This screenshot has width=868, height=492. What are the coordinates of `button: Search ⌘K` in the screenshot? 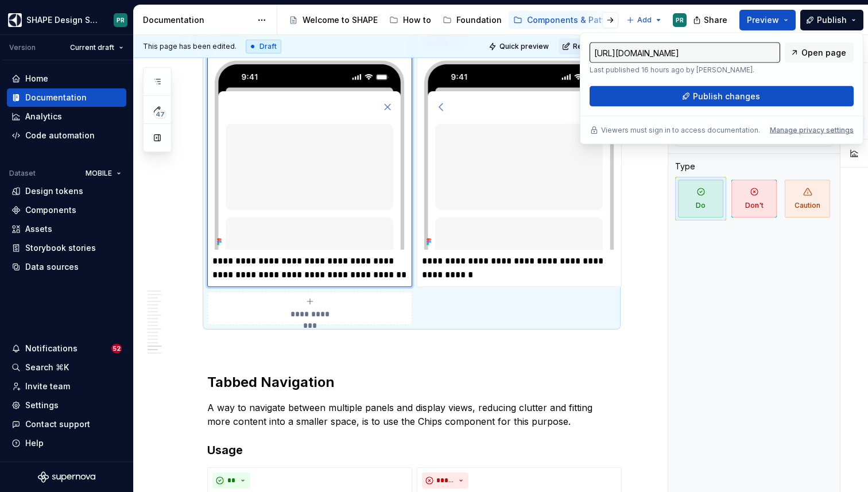 It's located at (67, 367).